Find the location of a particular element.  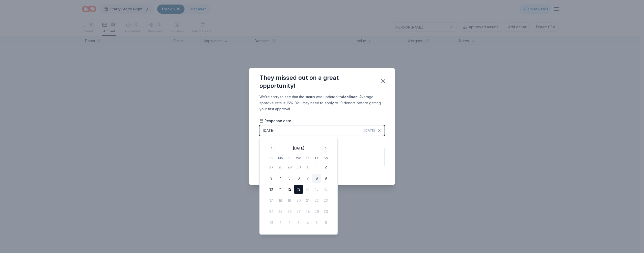

b: declined is located at coordinates (350, 97).